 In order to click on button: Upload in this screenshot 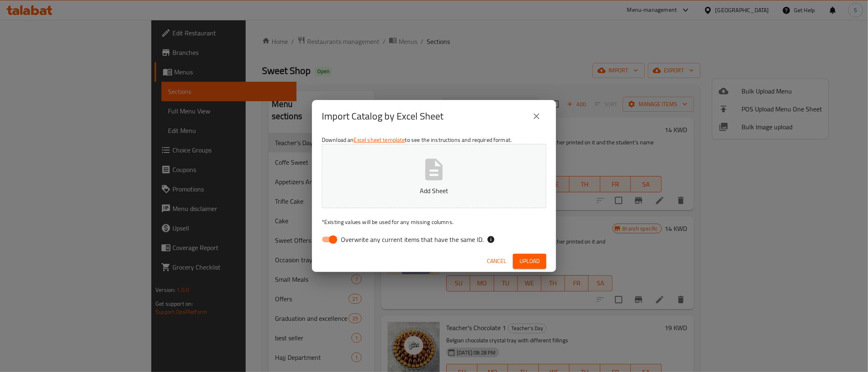, I will do `click(530, 261)`.